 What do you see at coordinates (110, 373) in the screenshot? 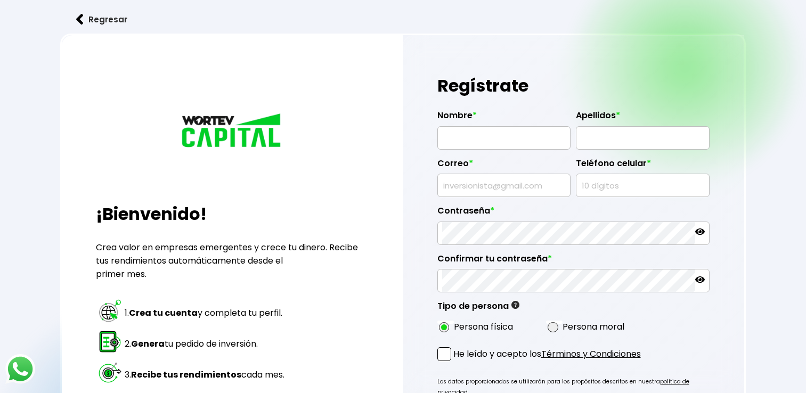
I see `img: paso 3` at bounding box center [110, 373].